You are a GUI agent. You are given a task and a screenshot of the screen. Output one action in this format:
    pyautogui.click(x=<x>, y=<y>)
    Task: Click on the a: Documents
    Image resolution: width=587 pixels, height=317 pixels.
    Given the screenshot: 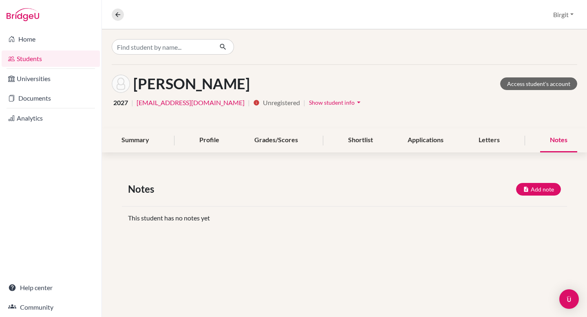 What is the action you would take?
    pyautogui.click(x=51, y=98)
    